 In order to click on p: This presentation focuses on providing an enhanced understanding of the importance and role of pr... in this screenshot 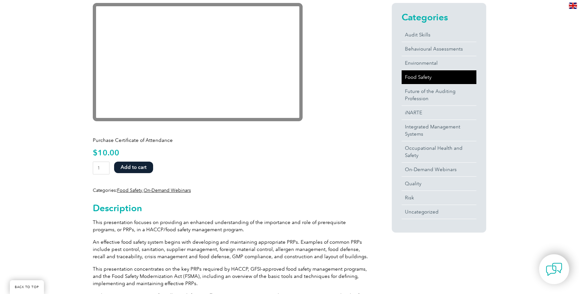, I will do `click(231, 226)`.